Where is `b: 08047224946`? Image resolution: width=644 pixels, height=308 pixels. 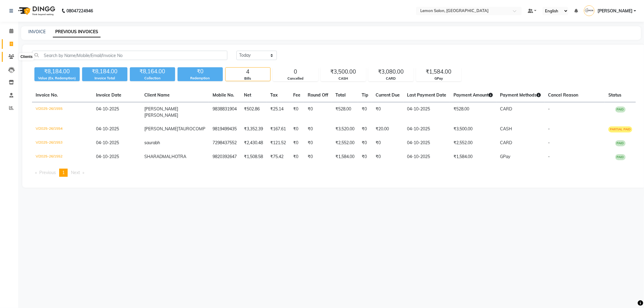
b: 08047224946 is located at coordinates (80, 11).